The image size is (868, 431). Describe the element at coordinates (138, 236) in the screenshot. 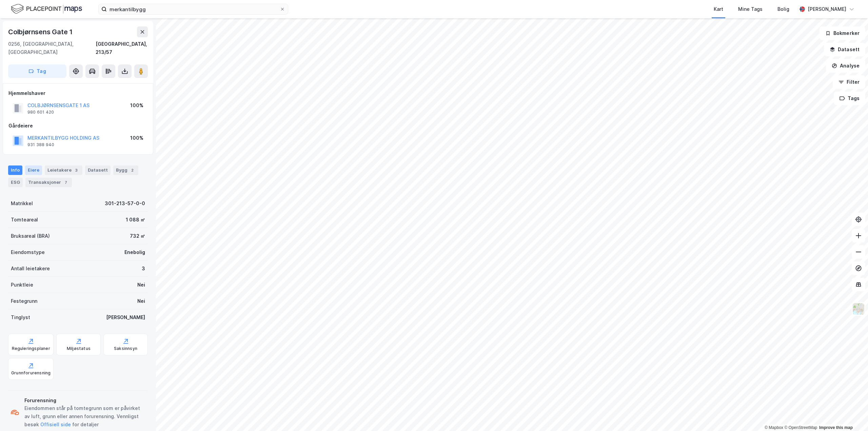

I see `div: 732 ㎡` at that location.